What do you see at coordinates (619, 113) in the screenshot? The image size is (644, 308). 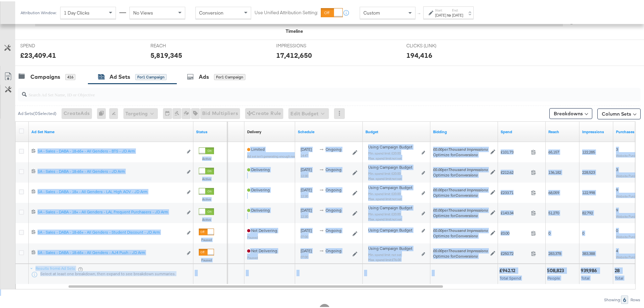 I see `button: Column Sets` at bounding box center [619, 113].